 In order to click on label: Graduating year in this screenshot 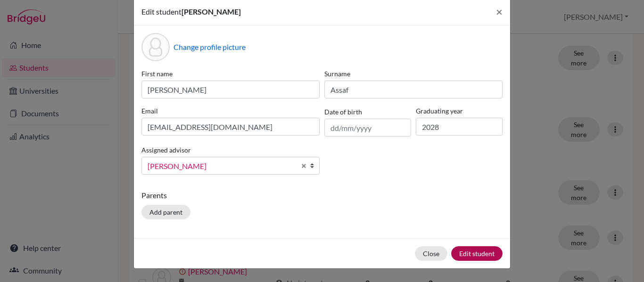, I will do `click(459, 111)`.